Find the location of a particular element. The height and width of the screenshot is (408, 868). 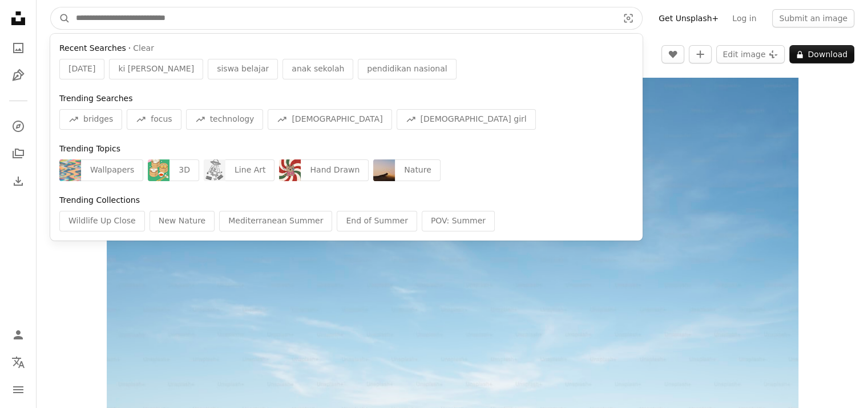

a: Log in / Sign up is located at coordinates (18, 335).